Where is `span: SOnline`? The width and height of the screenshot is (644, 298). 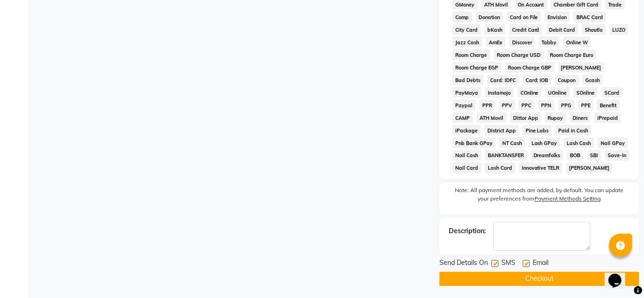
span: SOnline is located at coordinates (586, 93).